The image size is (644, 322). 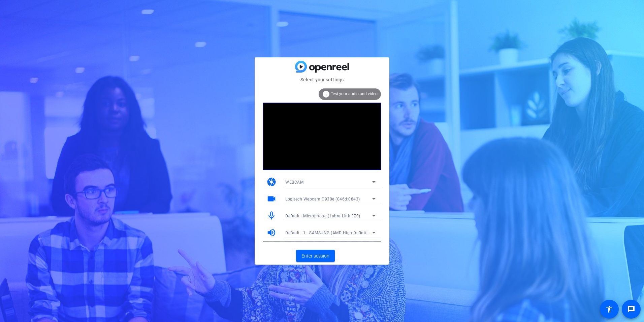 I want to click on mat-icon: info, so click(x=326, y=94).